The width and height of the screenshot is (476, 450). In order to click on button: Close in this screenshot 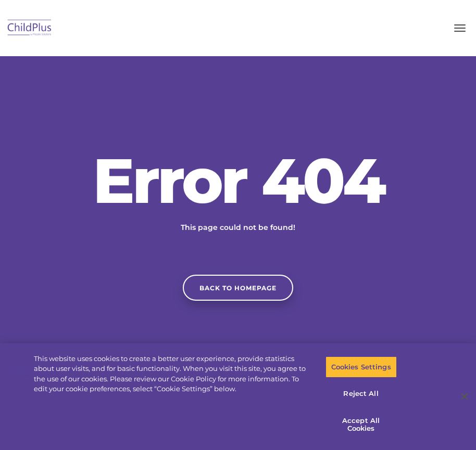, I will do `click(465, 396)`.